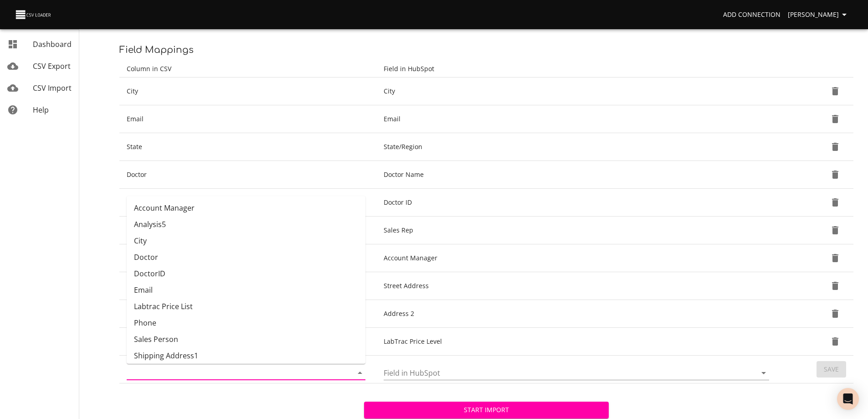 Image resolution: width=868 pixels, height=419 pixels. What do you see at coordinates (246, 257) in the screenshot?
I see `li: Doctor` at bounding box center [246, 257].